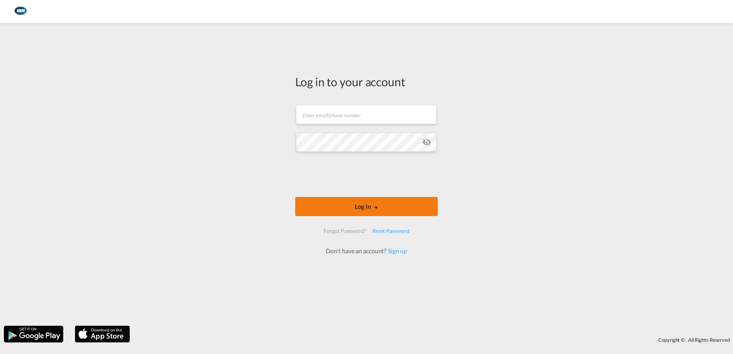 This screenshot has width=733, height=354. I want to click on div: Reset Password, so click(391, 231).